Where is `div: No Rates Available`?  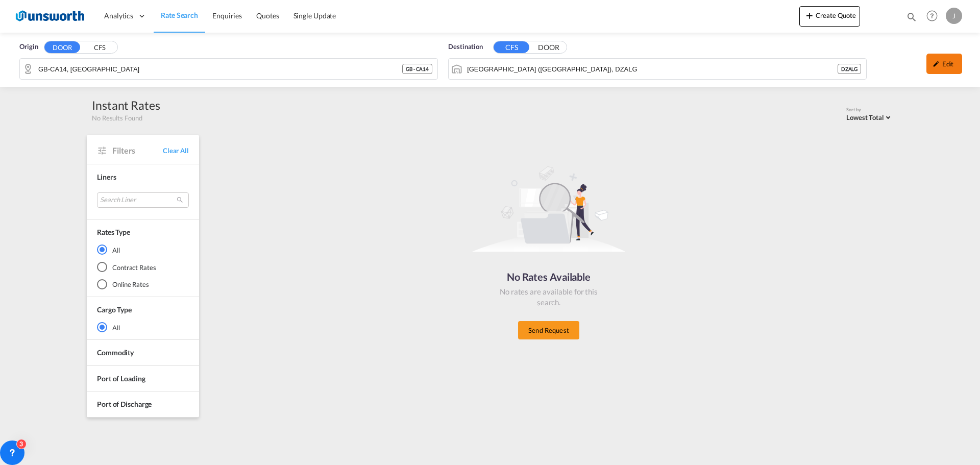
div: No Rates Available is located at coordinates (548, 277).